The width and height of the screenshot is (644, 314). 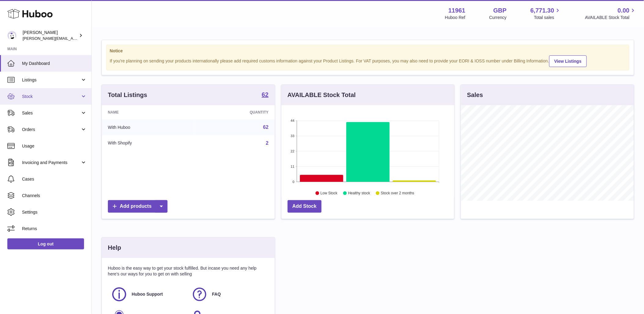 What do you see at coordinates (546, 14) in the screenshot?
I see `a: 6,771.30 Total sales` at bounding box center [546, 14].